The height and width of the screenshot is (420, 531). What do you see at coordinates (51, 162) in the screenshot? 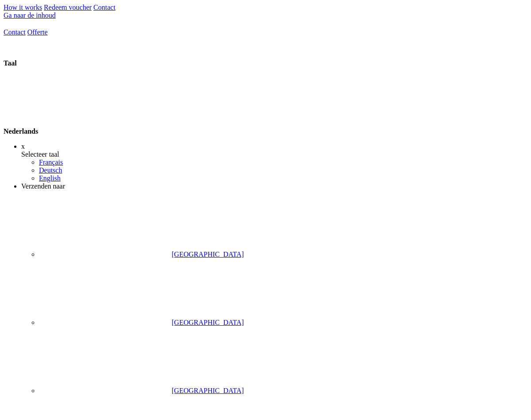
I see `a: Français` at bounding box center [51, 162].